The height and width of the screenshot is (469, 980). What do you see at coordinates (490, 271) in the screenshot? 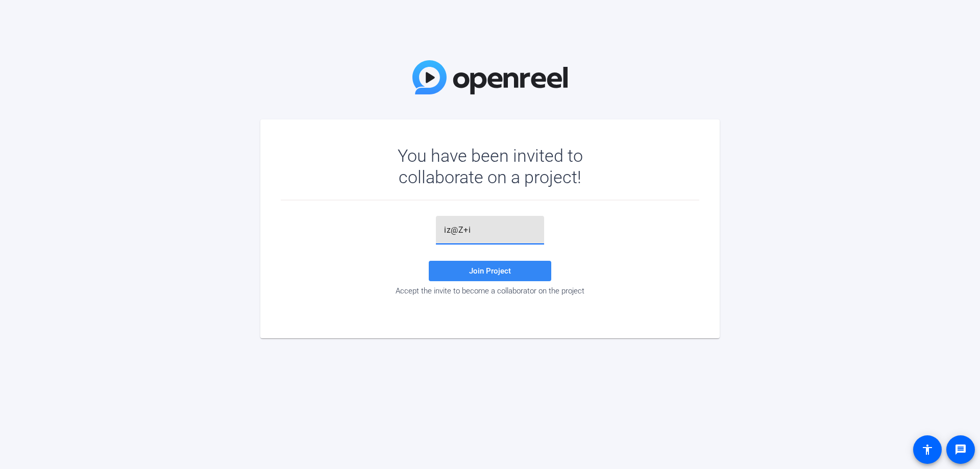
I see `button: Join Project` at bounding box center [490, 271].